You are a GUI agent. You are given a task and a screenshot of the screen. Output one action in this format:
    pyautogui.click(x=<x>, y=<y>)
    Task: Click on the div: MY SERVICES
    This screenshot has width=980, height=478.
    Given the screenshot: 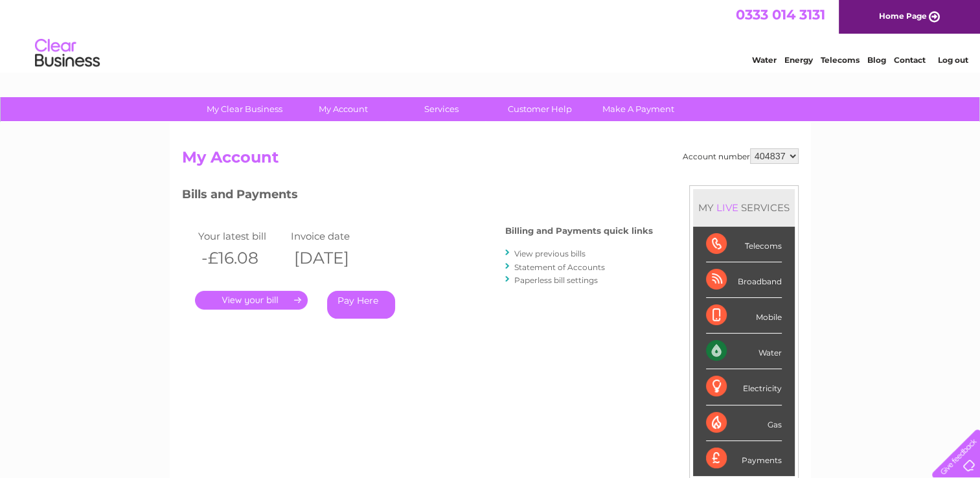 What is the action you would take?
    pyautogui.click(x=744, y=207)
    